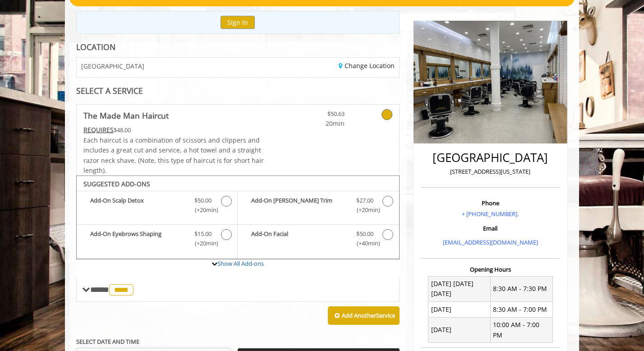 The width and height of the screenshot is (644, 351). I want to click on span: (+40min ), so click(364, 243).